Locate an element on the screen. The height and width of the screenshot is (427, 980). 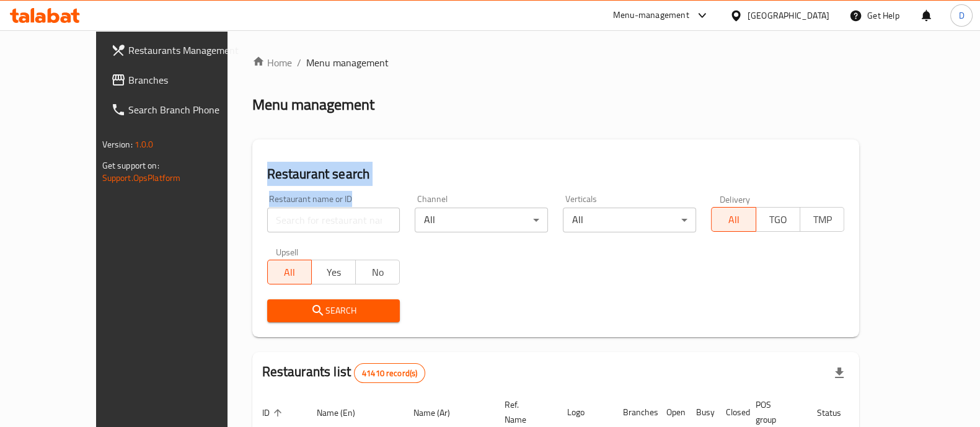
nav: breadcrumb is located at coordinates (556, 63).